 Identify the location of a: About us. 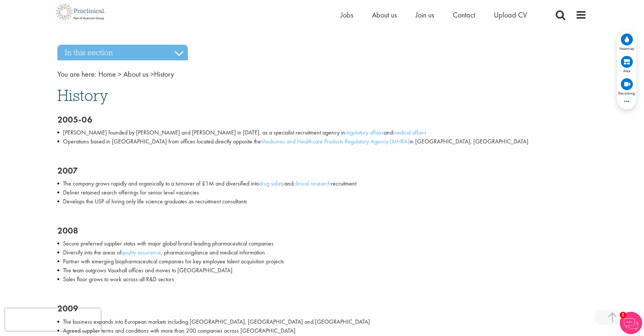
(384, 15).